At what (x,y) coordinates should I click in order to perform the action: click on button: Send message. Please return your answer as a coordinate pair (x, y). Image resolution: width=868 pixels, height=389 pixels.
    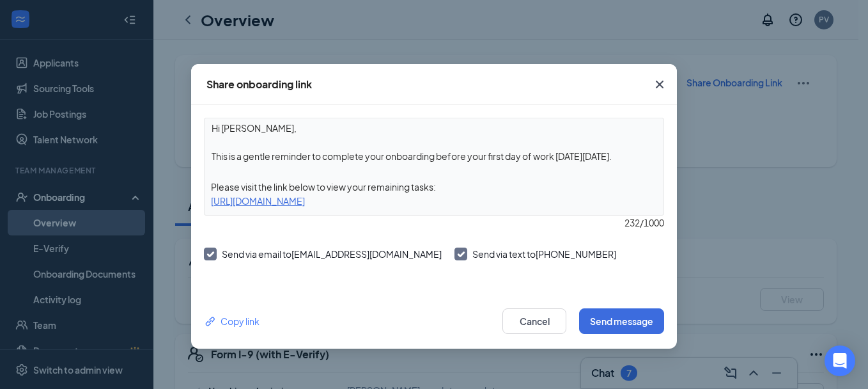
    Looking at the image, I should click on (621, 321).